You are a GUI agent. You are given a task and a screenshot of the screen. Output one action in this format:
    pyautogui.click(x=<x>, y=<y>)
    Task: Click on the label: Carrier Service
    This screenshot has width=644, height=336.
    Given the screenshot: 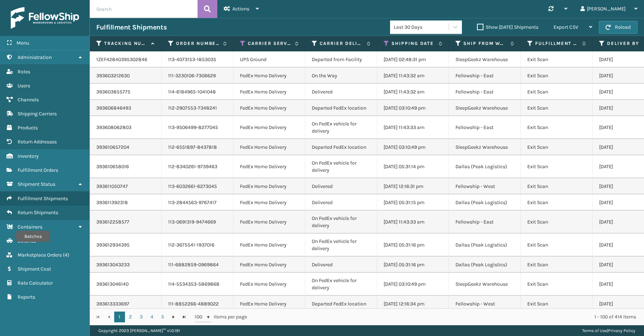 What is the action you would take?
    pyautogui.click(x=270, y=44)
    